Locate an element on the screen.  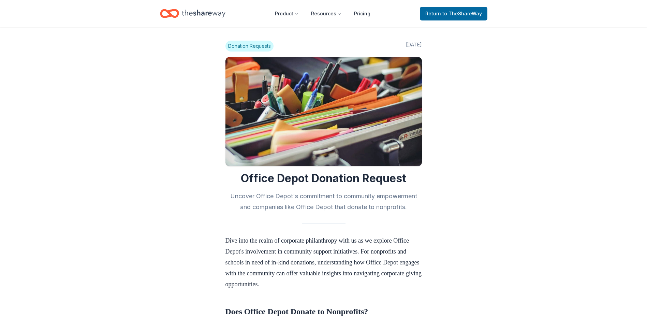
nav: Main is located at coordinates (323, 13).